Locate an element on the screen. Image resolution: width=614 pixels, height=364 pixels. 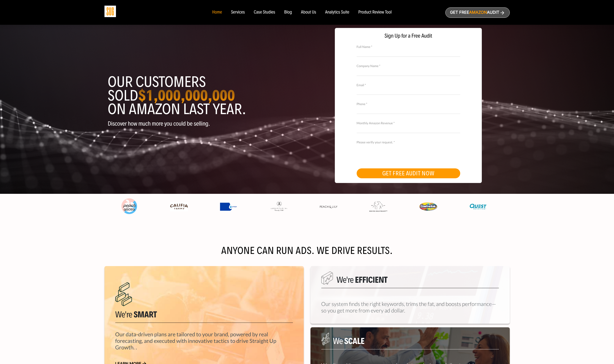
div: Product Review Tool is located at coordinates (375, 12).